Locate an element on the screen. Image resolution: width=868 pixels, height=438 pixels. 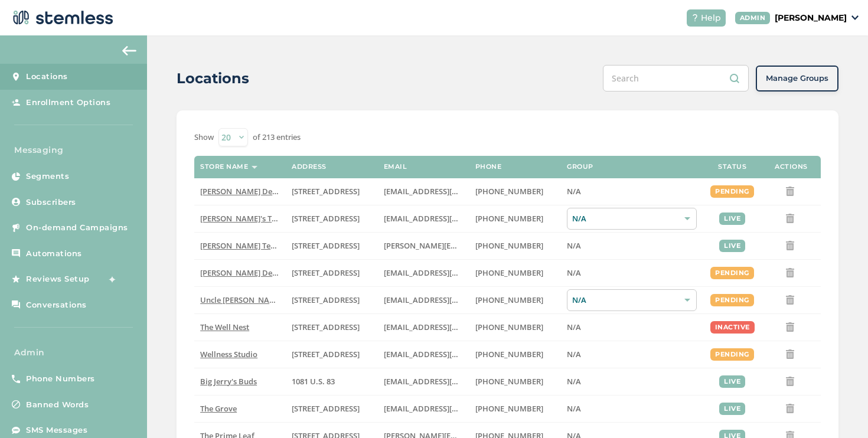
label: Address is located at coordinates (309, 166).